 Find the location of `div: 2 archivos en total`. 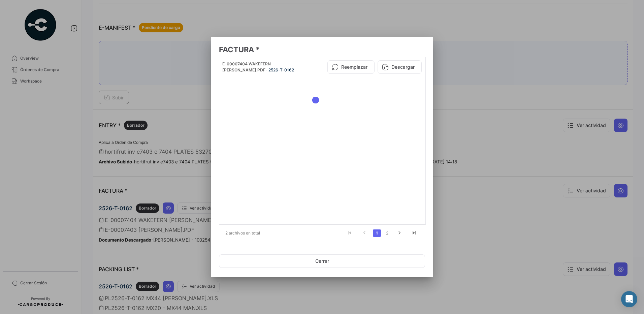

div: 2 archivos en total is located at coordinates (247, 233).